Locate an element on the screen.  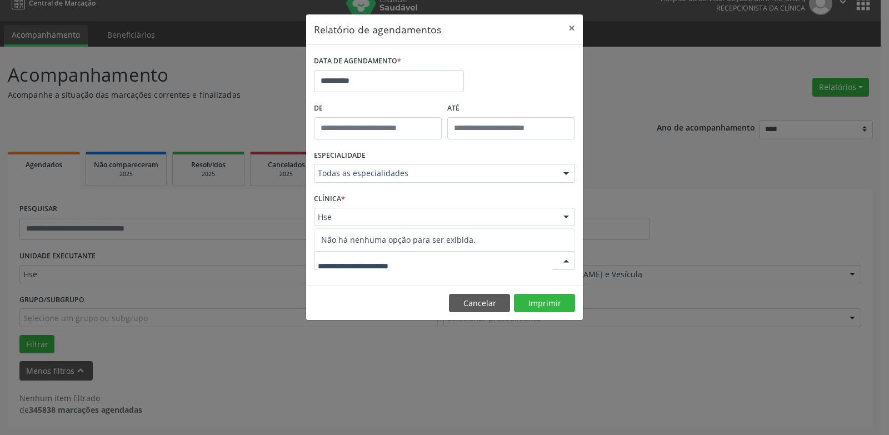
label: De is located at coordinates (378, 108).